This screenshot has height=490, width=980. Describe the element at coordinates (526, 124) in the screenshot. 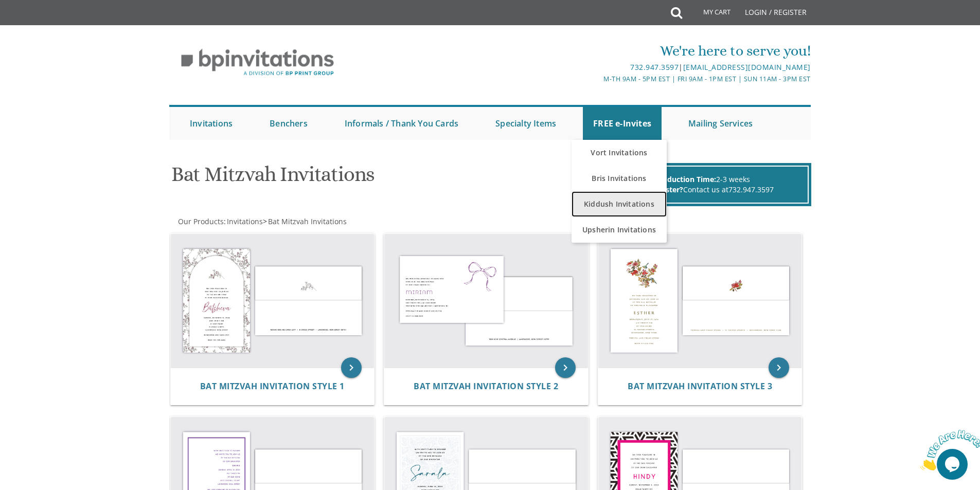

I see `a: Specialty Items` at that location.